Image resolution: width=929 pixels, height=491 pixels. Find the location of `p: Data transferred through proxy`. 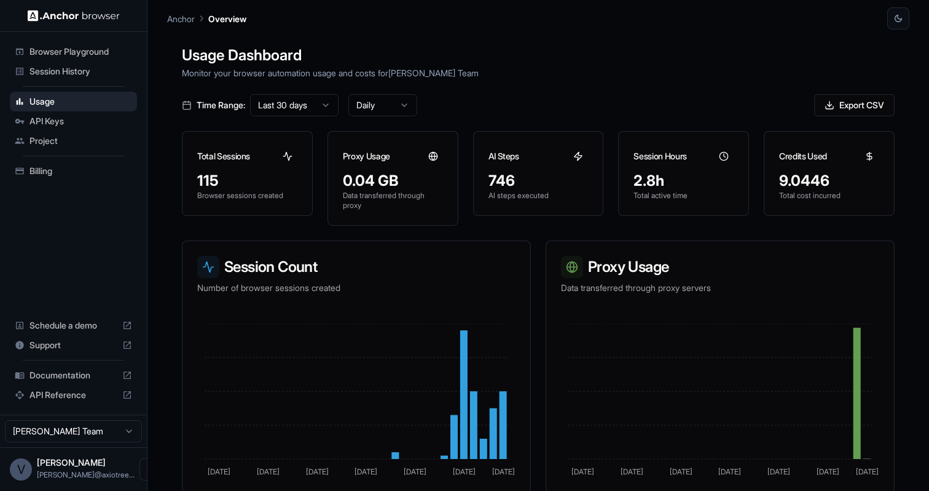

p: Data transferred through proxy is located at coordinates (393, 200).